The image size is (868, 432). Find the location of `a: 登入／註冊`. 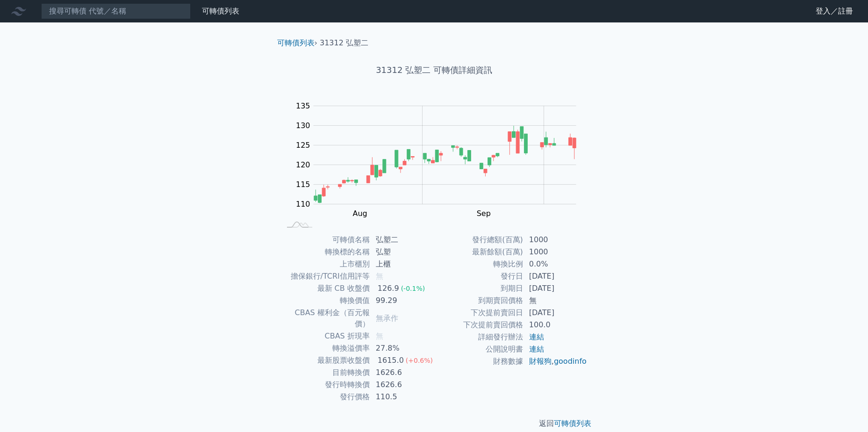

a: 登入／註冊 is located at coordinates (834, 11).